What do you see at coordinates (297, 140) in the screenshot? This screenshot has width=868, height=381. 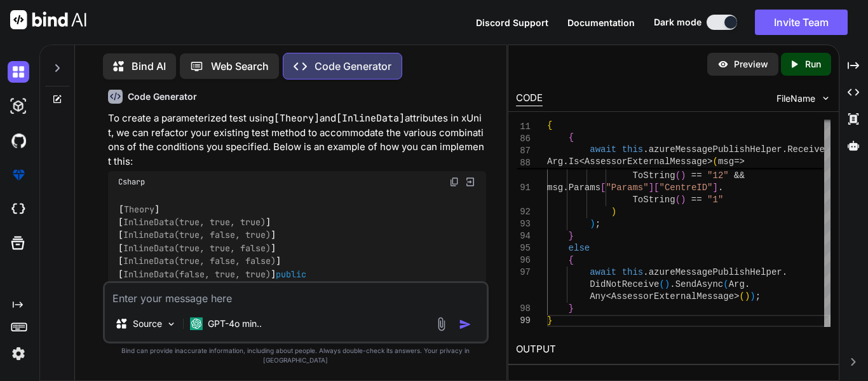 I see `p: To create a parameterized test using and attributes in xUnit, we can refactor your existing test ...` at bounding box center [297, 140].